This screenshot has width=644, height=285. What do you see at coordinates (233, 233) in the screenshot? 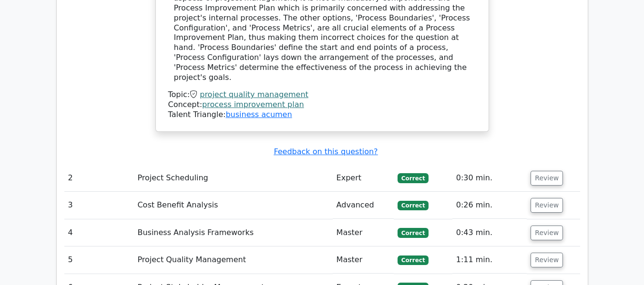
I see `td: Business Analysis Frameworks` at bounding box center [233, 233].